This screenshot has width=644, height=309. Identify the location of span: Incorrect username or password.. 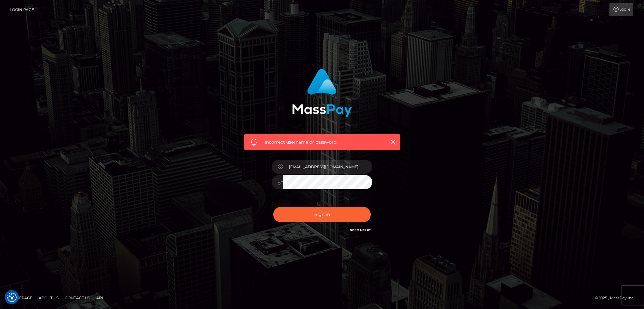
(322, 142).